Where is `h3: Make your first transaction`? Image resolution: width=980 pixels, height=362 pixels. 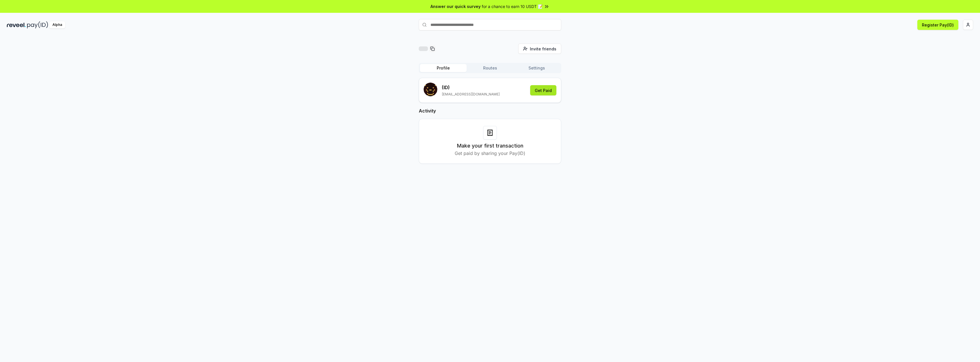
h3: Make your first transaction is located at coordinates (490, 146).